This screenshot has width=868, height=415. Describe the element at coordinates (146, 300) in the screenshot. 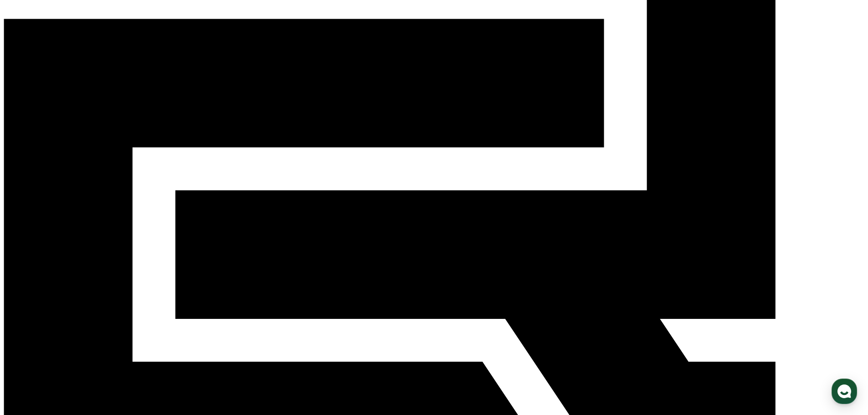

I see `a: 설정` at that location.